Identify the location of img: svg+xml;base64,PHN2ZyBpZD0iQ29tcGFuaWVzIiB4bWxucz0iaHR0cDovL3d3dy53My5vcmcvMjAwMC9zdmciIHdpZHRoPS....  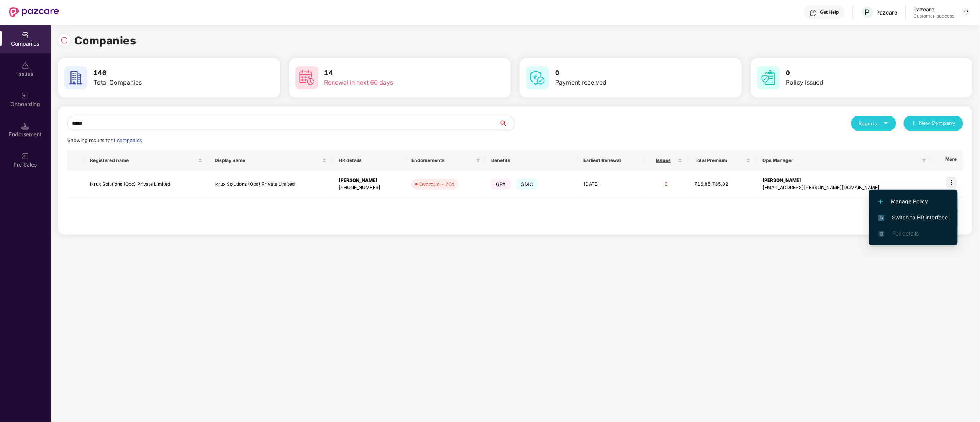
(25, 36).